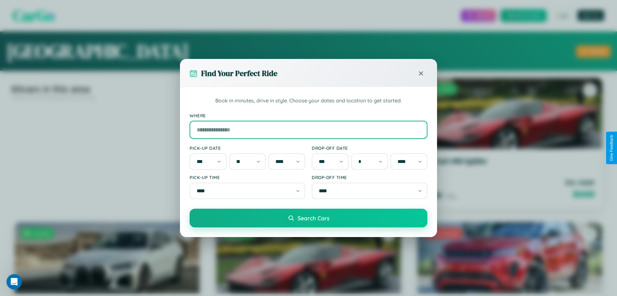 The height and width of the screenshot is (296, 617). I want to click on h3: Find Your Perfect Ride, so click(239, 73).